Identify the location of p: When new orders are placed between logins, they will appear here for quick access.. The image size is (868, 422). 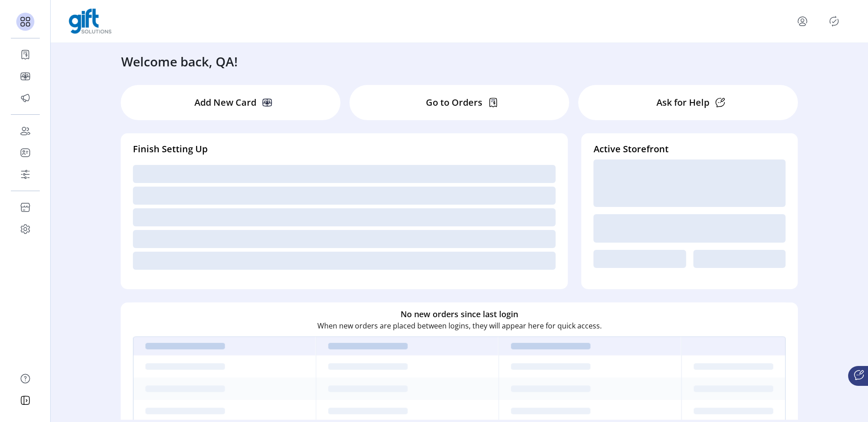
(459, 326).